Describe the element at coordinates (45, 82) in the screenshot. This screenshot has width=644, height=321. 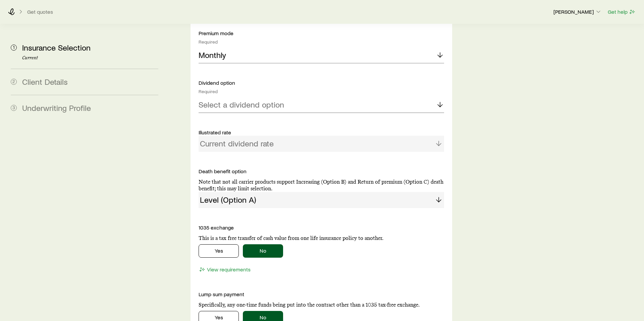
I see `span: Client Details` at that location.